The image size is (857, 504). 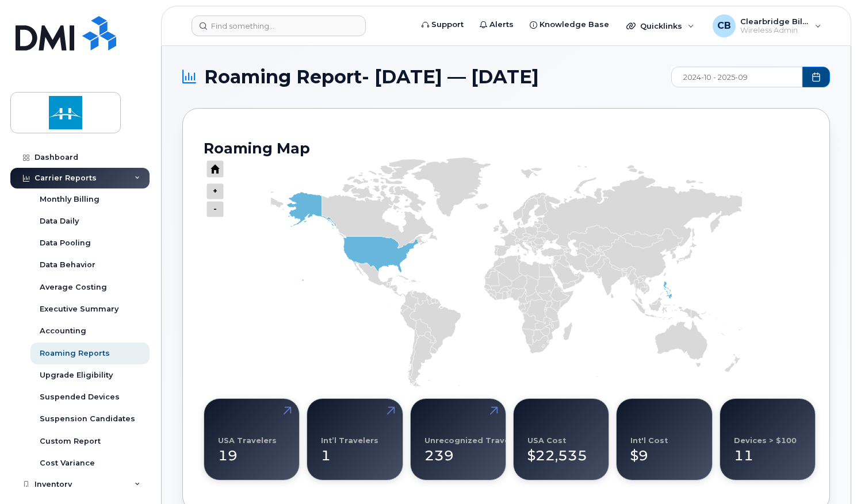 What do you see at coordinates (354, 451) in the screenshot?
I see `div: 1` at bounding box center [354, 451].